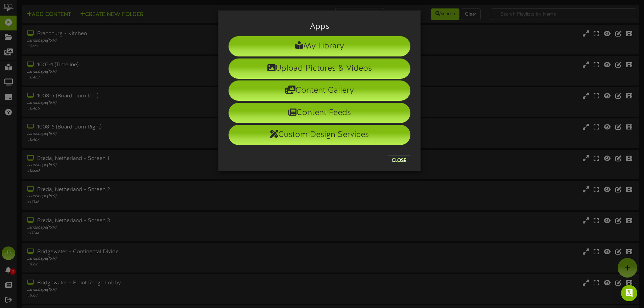 This screenshot has height=308, width=644. Describe the element at coordinates (319, 91) in the screenshot. I see `li: Content Gallery` at that location.